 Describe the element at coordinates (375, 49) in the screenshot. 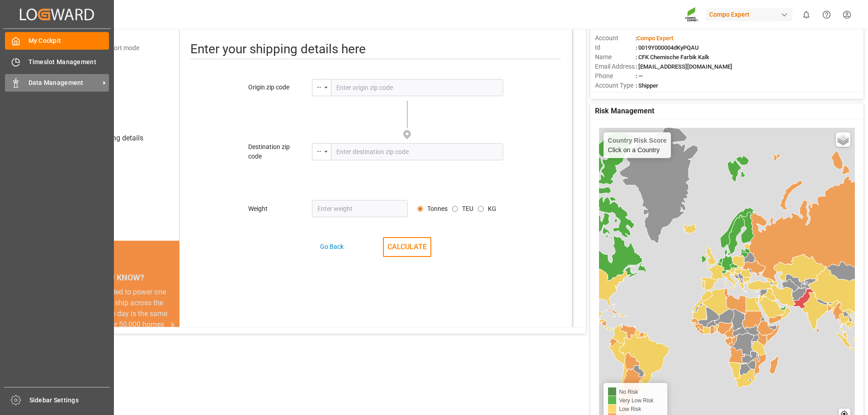

I see `div: Enter your shipping details here` at that location.